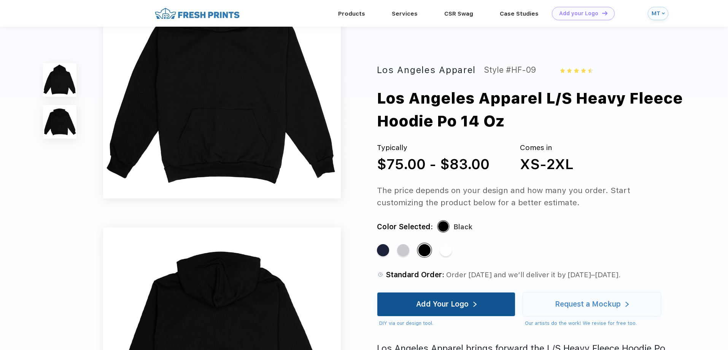  Describe the element at coordinates (459, 14) in the screenshot. I see `a: CSR Swag` at that location.